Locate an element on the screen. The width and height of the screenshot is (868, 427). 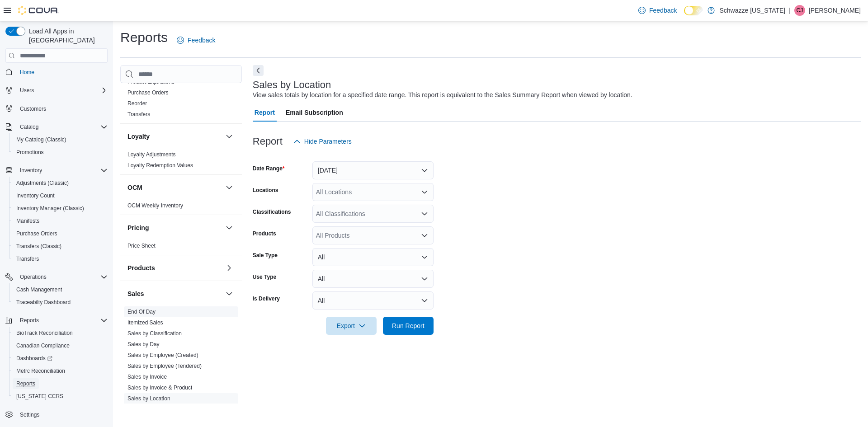
div: OCM is located at coordinates (180, 208).